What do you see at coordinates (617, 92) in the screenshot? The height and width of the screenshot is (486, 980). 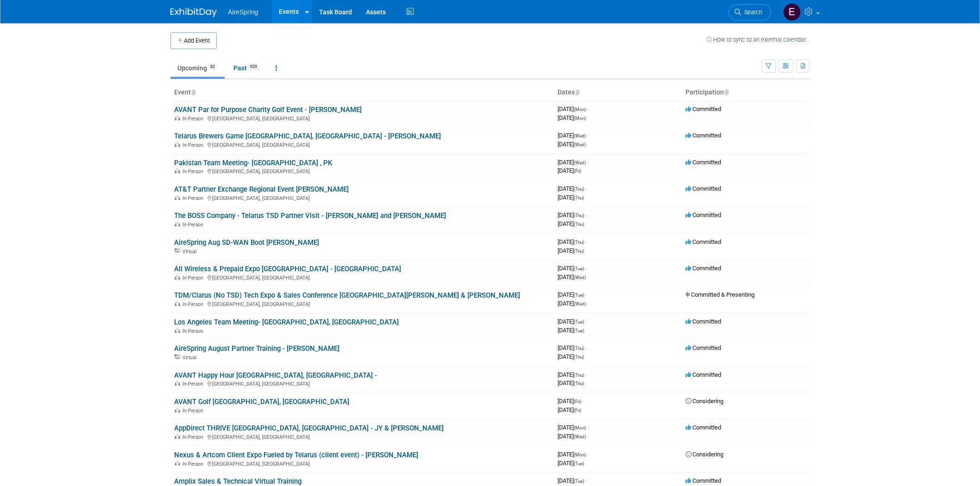 I see `th: Dates` at bounding box center [617, 92].